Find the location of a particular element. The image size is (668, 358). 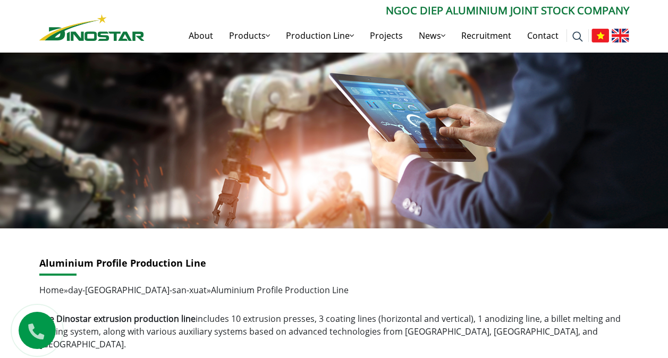

span: Aluminium Profile Production Line is located at coordinates (280, 290).